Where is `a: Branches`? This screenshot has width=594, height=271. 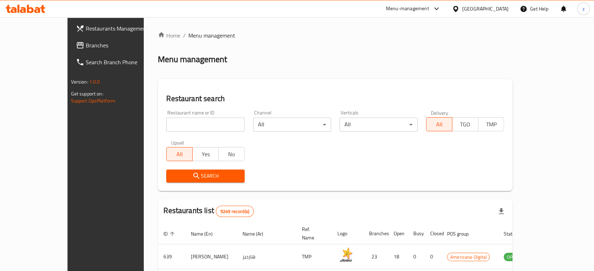
a: Branches is located at coordinates (118, 45).